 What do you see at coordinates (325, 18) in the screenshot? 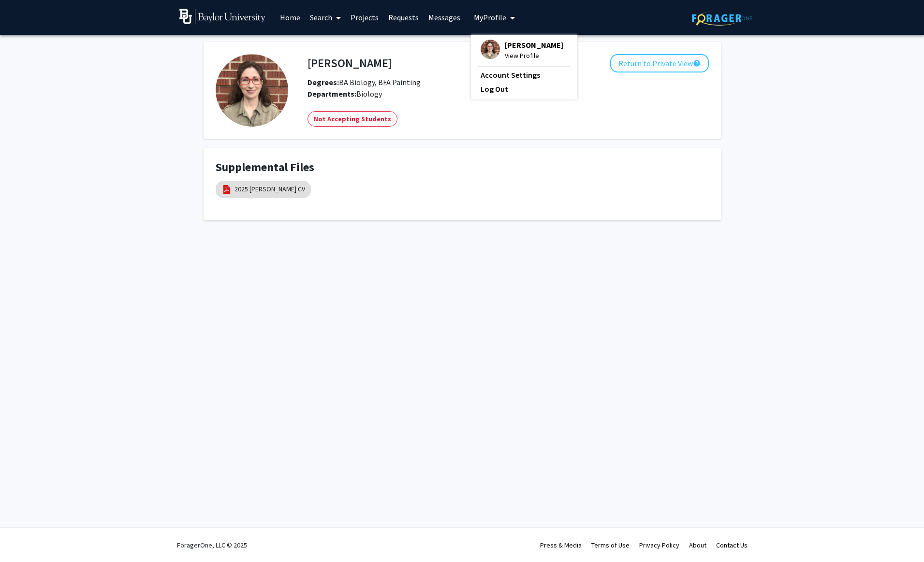
I see `a: Search` at bounding box center [325, 18].